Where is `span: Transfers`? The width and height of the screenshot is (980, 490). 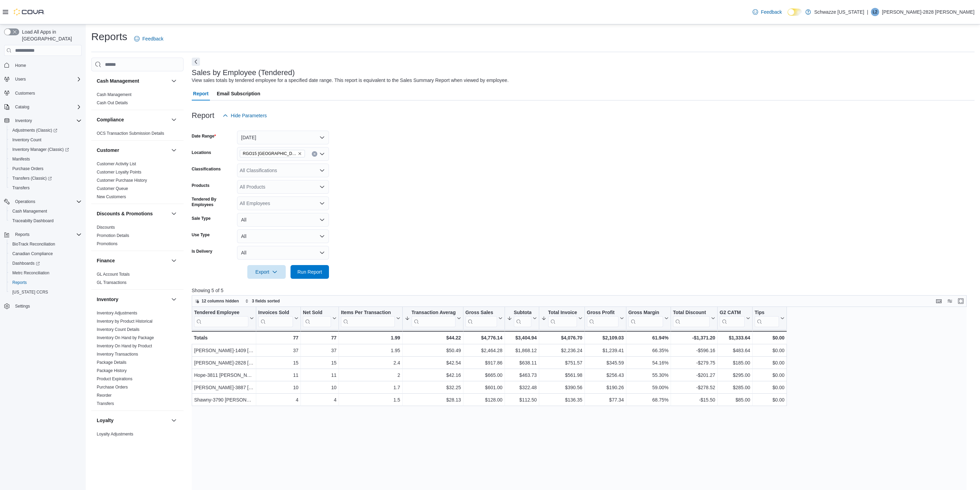
span: Transfers is located at coordinates (21, 188).